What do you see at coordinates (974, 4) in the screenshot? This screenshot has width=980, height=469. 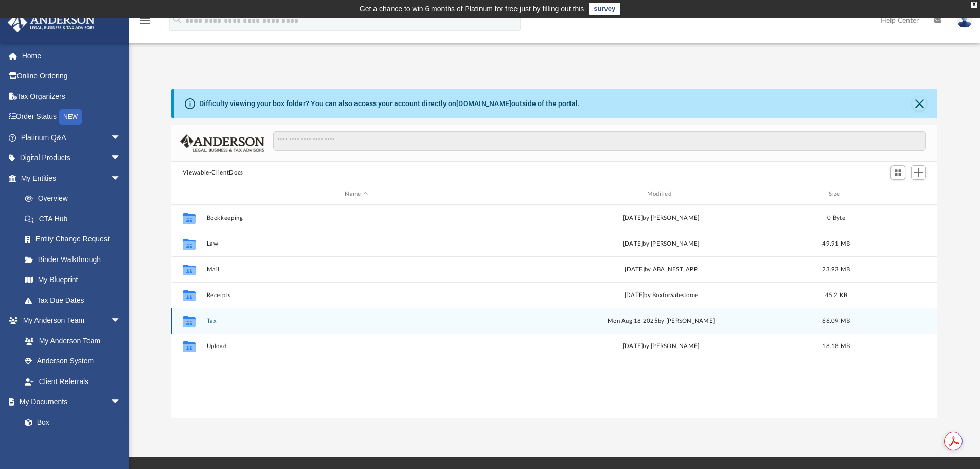 I see `div: close` at bounding box center [974, 4].